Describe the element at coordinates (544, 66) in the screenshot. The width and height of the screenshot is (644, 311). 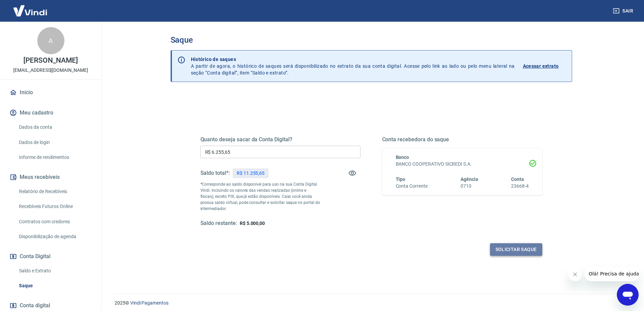
I see `a: Acessar extrato` at that location.